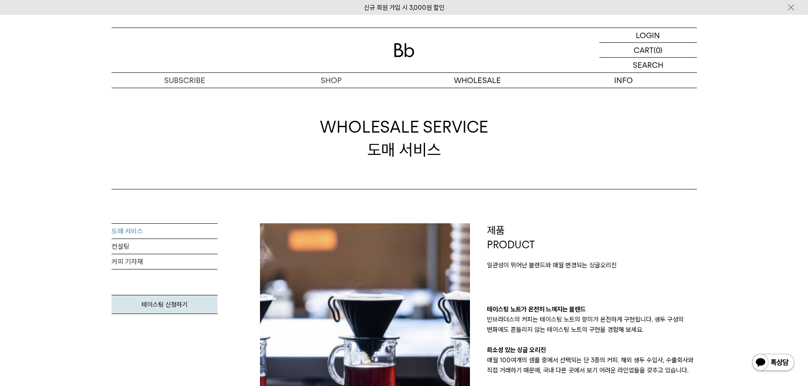 Image resolution: width=808 pixels, height=386 pixels. I want to click on a: 신규 회원 가입 시 3,000원 할인, so click(404, 8).